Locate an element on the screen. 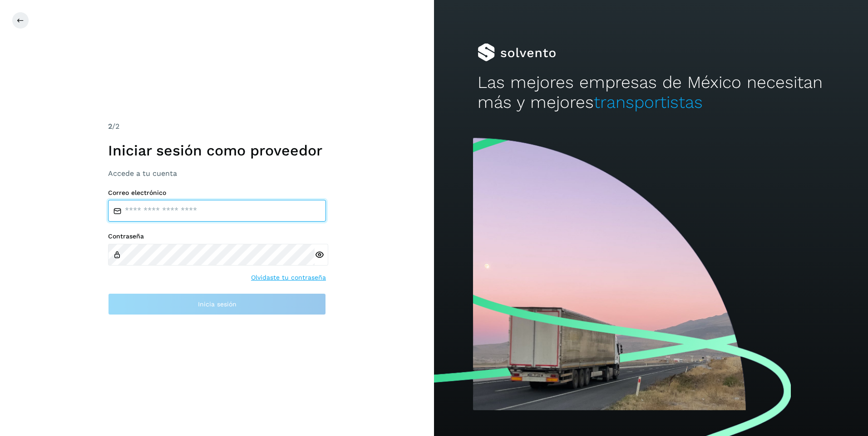 This screenshot has width=868, height=436. label: Contraseña is located at coordinates (217, 236).